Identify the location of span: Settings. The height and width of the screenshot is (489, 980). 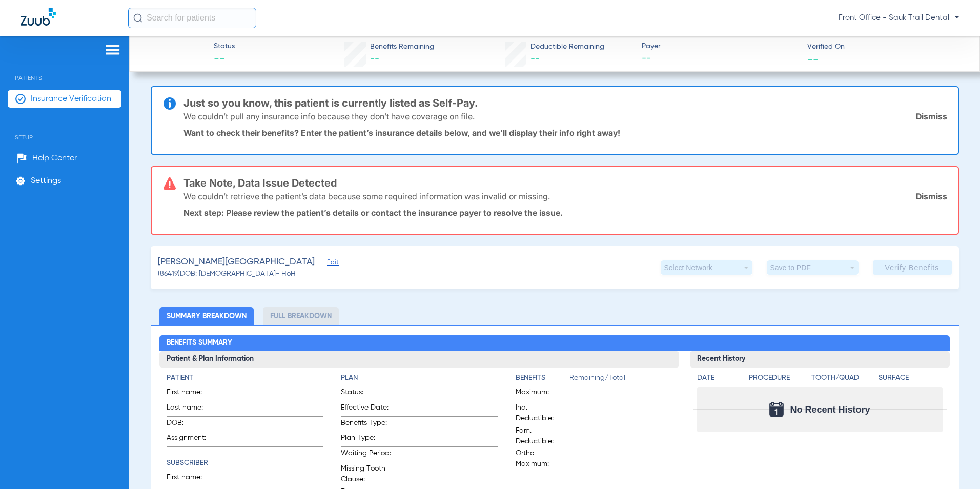
(46, 181).